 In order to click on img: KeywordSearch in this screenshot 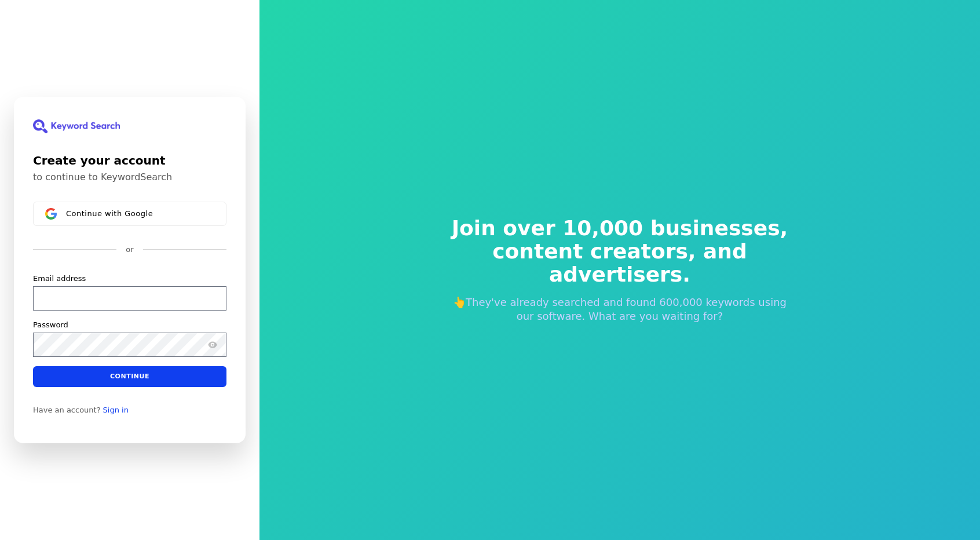, I will do `click(77, 126)`.